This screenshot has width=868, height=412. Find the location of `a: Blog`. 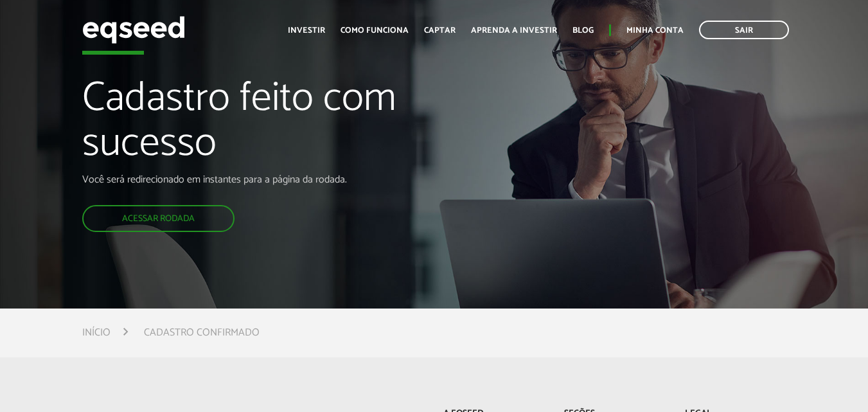

a: Blog is located at coordinates (583, 30).